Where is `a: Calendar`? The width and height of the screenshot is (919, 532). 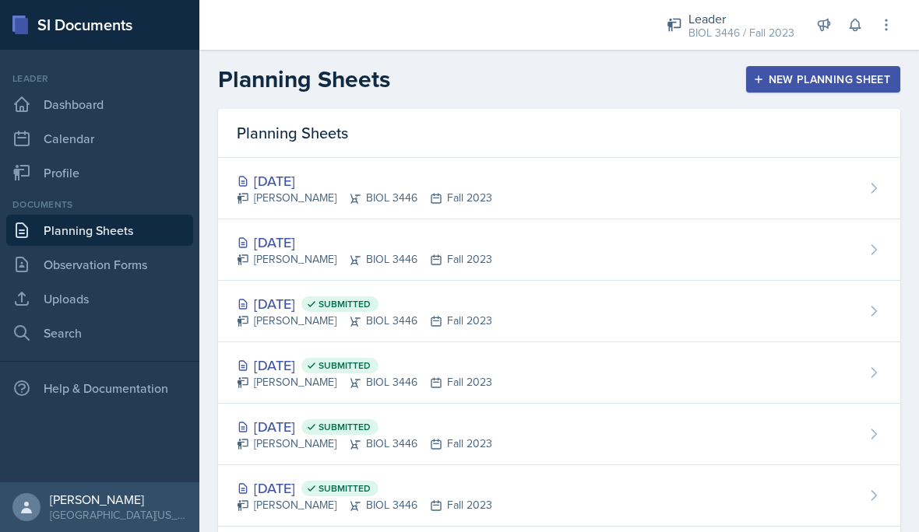 a: Calendar is located at coordinates (100, 139).